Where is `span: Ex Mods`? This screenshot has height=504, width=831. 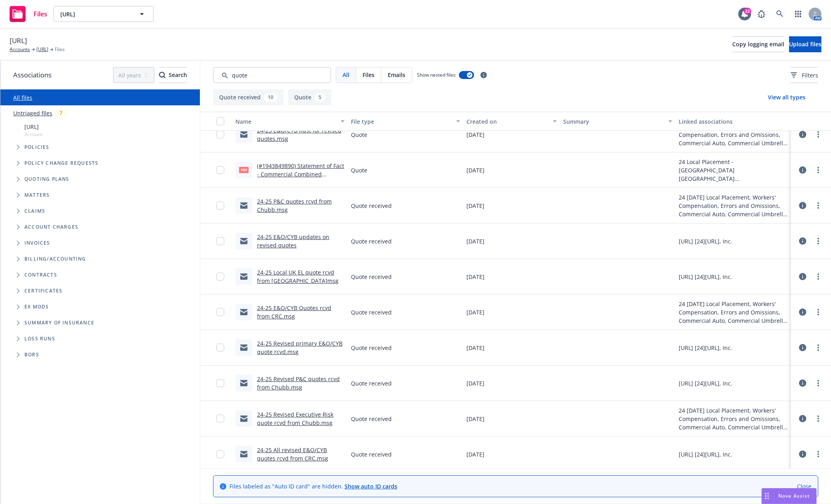 span: Ex Mods is located at coordinates (37, 307).